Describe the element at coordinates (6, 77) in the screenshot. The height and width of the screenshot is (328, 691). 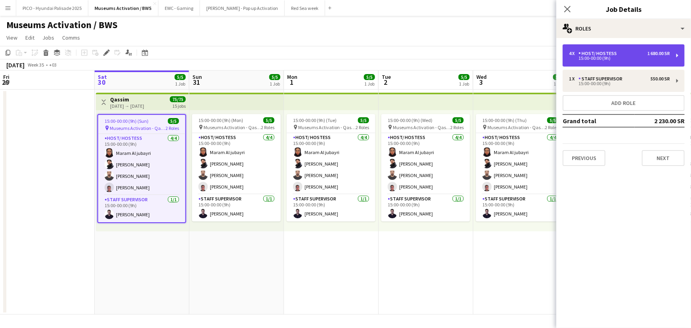
I see `span: Fri` at that location.